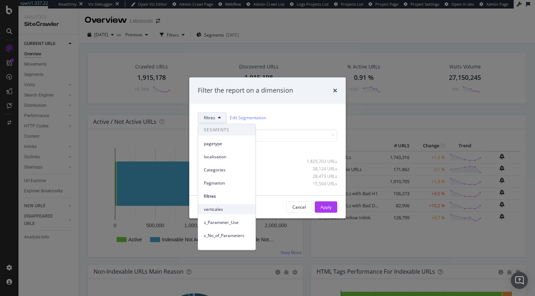 Image resolution: width=535 pixels, height=296 pixels. What do you see at coordinates (226, 236) in the screenshot?
I see `span: s_No_of_Parameters` at bounding box center [226, 236].